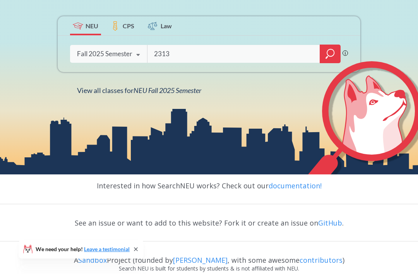  Describe the element at coordinates (166, 26) in the screenshot. I see `span: Law` at that location.